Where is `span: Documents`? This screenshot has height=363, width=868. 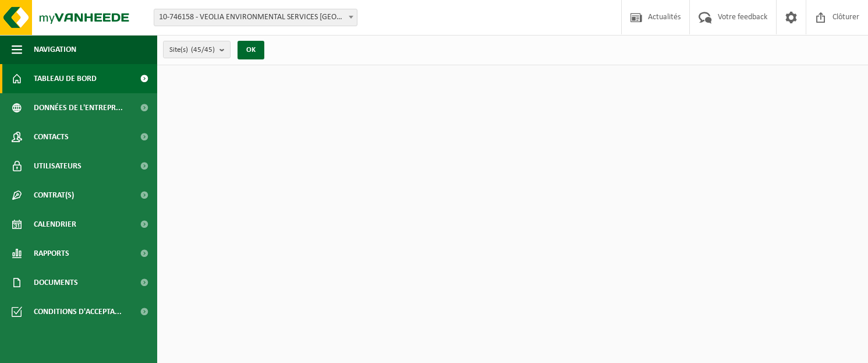
span: Documents is located at coordinates (56, 283).